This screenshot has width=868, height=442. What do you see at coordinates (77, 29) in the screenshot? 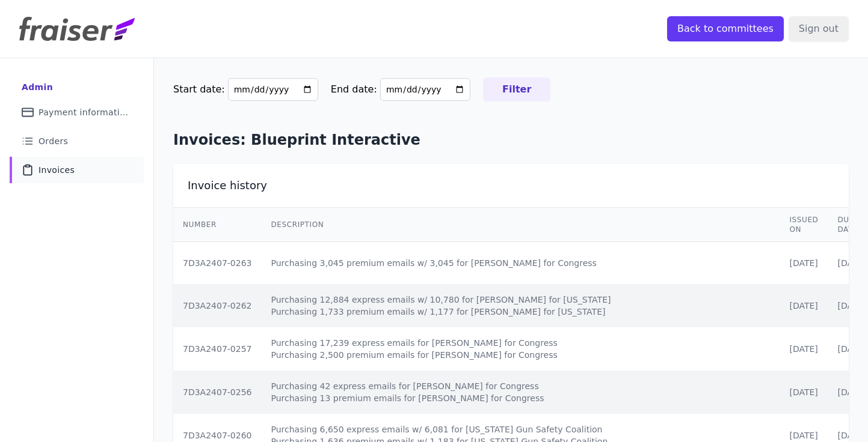
I see `img: Fraiser Logo` at bounding box center [77, 29].